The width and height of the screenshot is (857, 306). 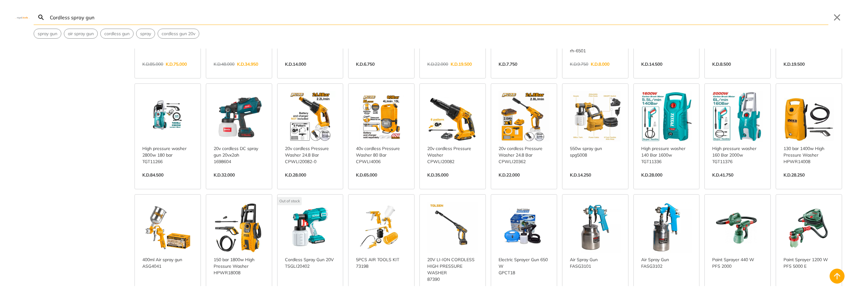 What do you see at coordinates (145, 34) in the screenshot?
I see `button: Select suggestion: spray` at bounding box center [145, 34].